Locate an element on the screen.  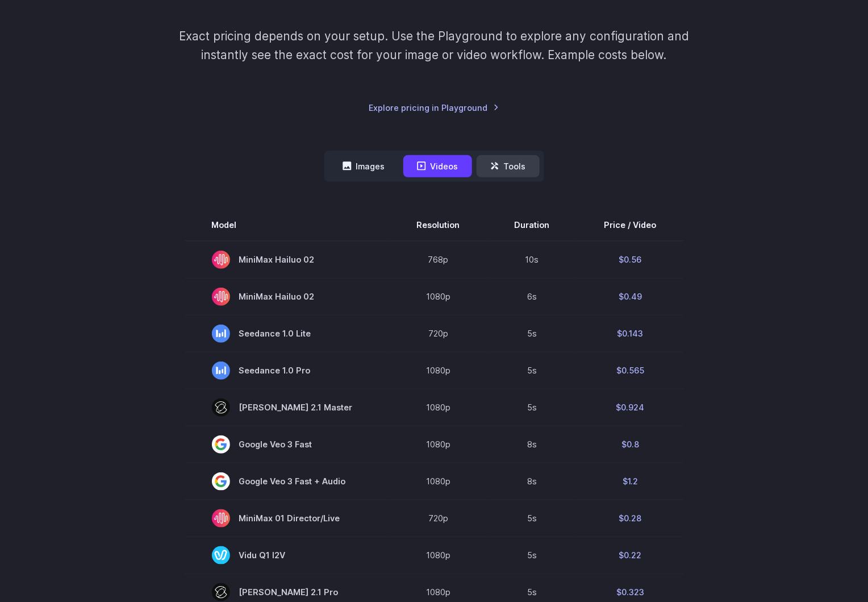
th: Duration is located at coordinates (532, 225).